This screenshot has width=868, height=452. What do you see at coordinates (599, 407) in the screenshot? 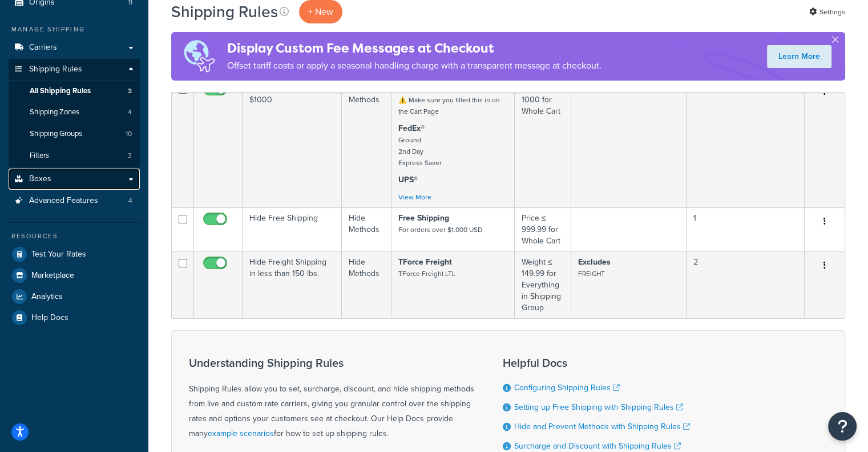
I see `a: Setting up Free Shipping with Shipping Rules` at bounding box center [599, 407].